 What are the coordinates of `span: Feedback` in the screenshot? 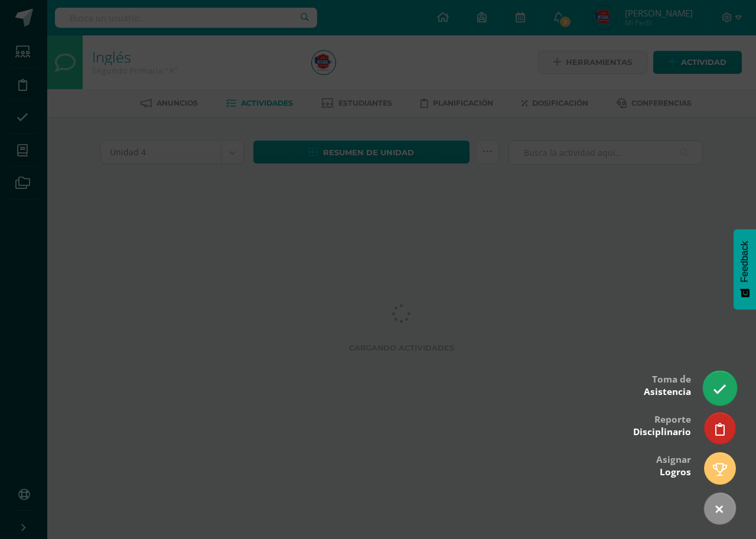 It's located at (745, 261).